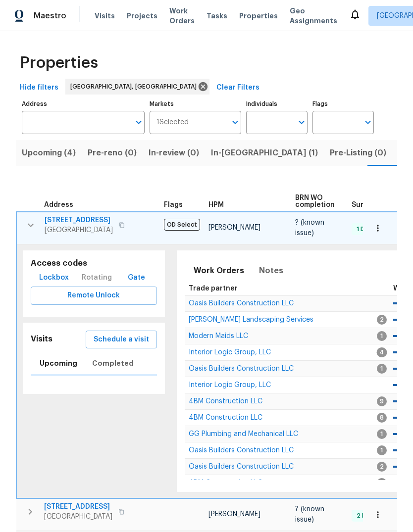  What do you see at coordinates (50, 16) in the screenshot?
I see `span: Maestro` at bounding box center [50, 16].